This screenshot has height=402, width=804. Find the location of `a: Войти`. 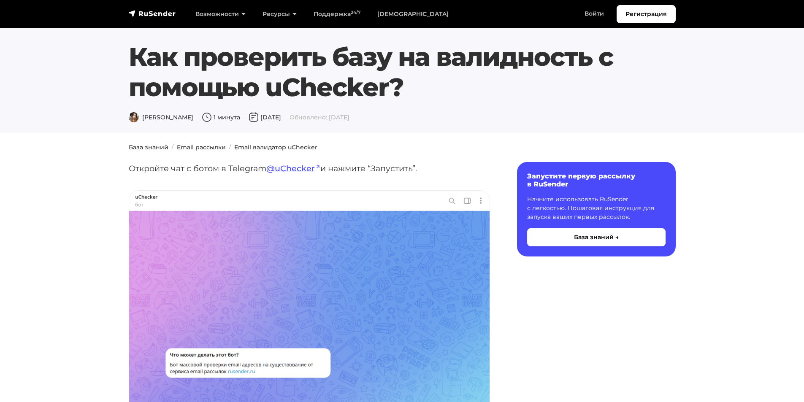

a: Войти is located at coordinates (594, 14).